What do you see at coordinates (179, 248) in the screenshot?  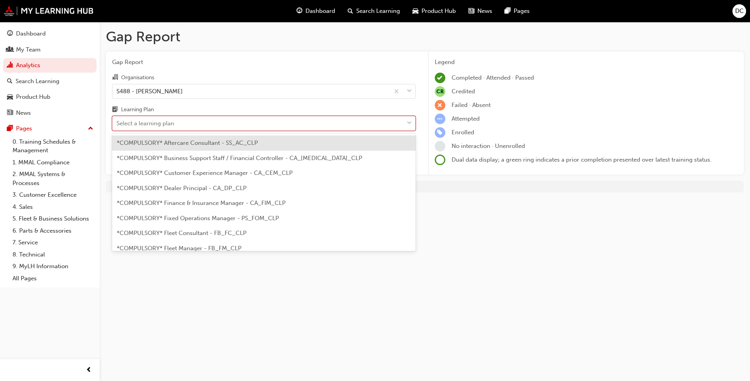 I see `span: *COMPULSORY* Fleet Manager - FB_FM_CLP` at bounding box center [179, 248].